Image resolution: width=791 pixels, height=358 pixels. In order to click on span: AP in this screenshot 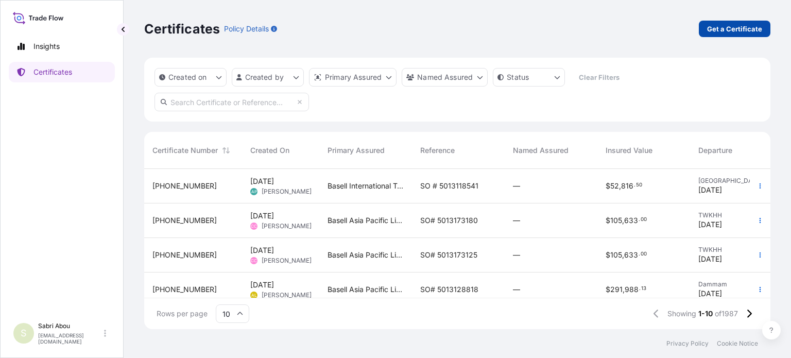, I will do `click(254, 191)`.